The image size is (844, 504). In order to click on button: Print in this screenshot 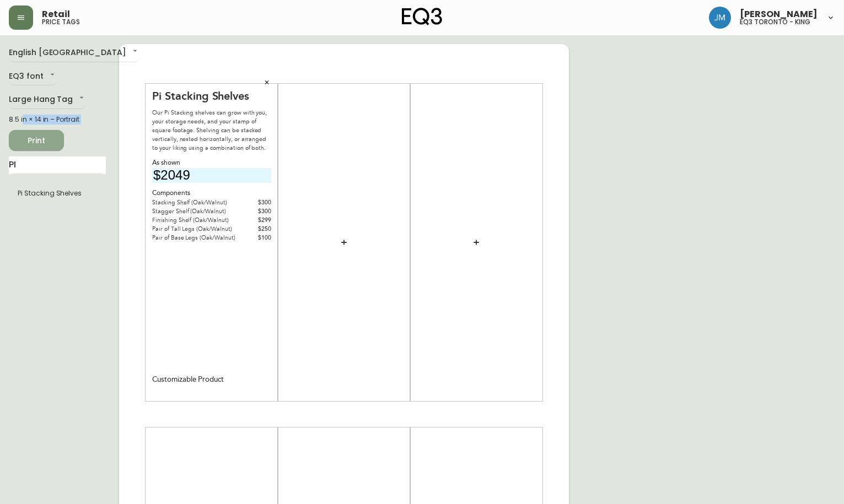, I will do `click(37, 140)`.